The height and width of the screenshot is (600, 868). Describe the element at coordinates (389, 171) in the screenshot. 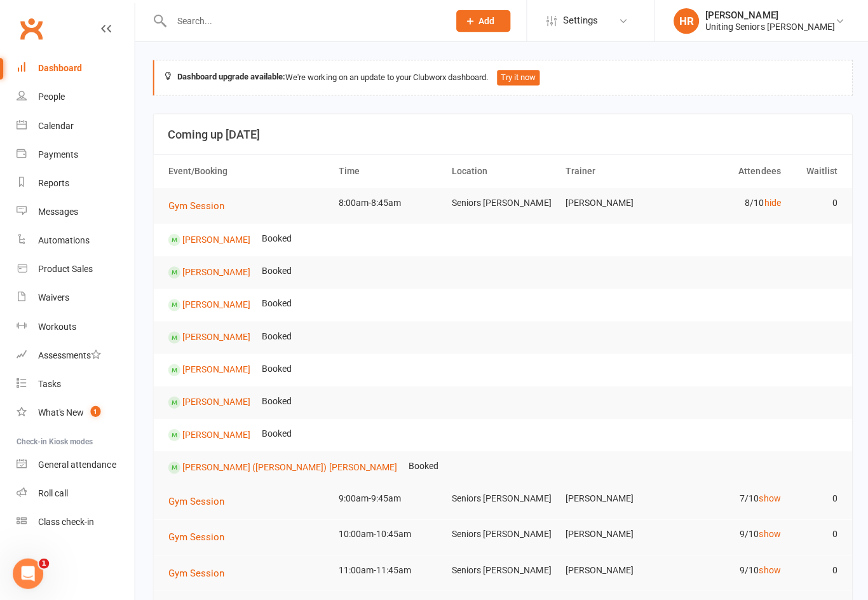

I see `th: Time` at that location.